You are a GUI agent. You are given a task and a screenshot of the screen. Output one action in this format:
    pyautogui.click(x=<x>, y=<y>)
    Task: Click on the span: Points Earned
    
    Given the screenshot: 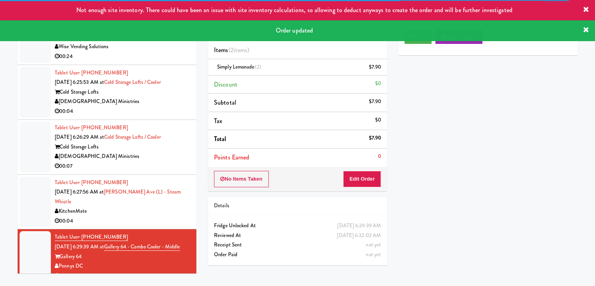 What is the action you would take?
    pyautogui.click(x=232, y=157)
    